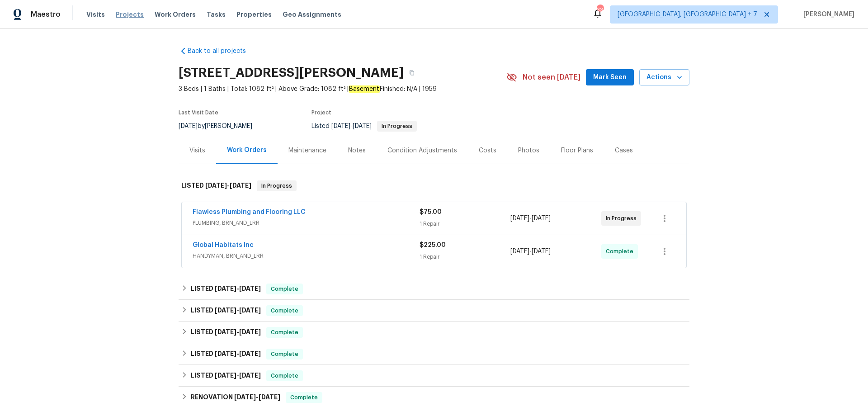 This screenshot has height=407, width=868. What do you see at coordinates (412, 73) in the screenshot?
I see `button: Copy Address` at bounding box center [412, 73].